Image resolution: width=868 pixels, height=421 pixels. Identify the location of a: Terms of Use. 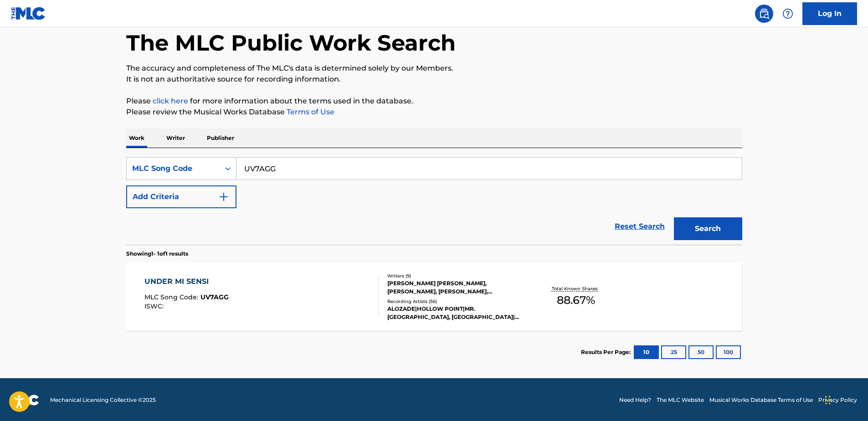
(309, 112).